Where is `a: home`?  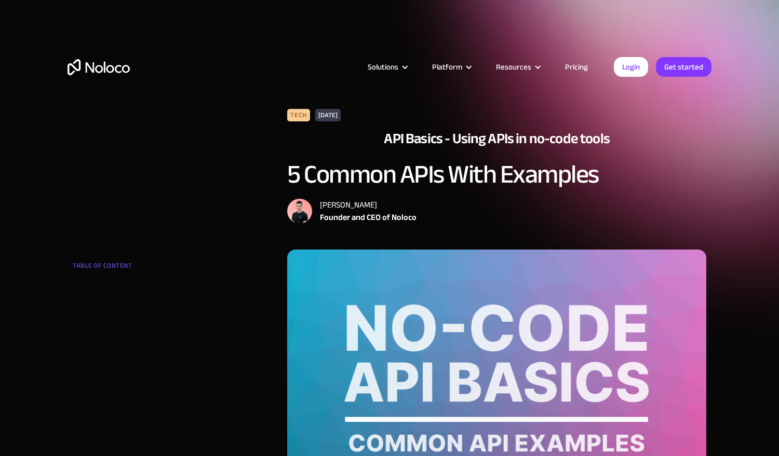
a: home is located at coordinates (99, 67).